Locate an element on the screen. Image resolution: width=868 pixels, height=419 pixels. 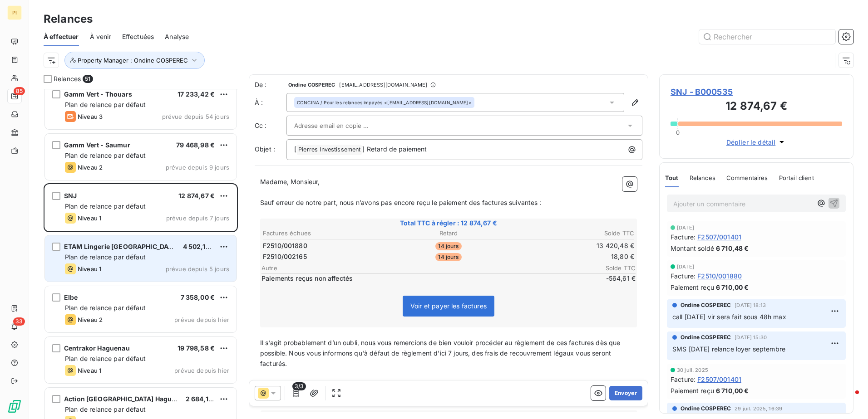
th: Solde TTC is located at coordinates (573, 233).